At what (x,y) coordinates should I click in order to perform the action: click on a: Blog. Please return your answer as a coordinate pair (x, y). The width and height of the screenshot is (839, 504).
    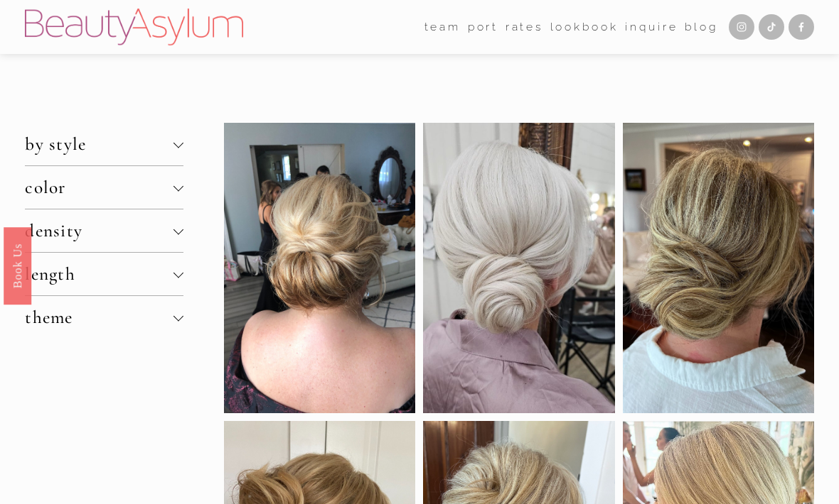
    Looking at the image, I should click on (701, 27).